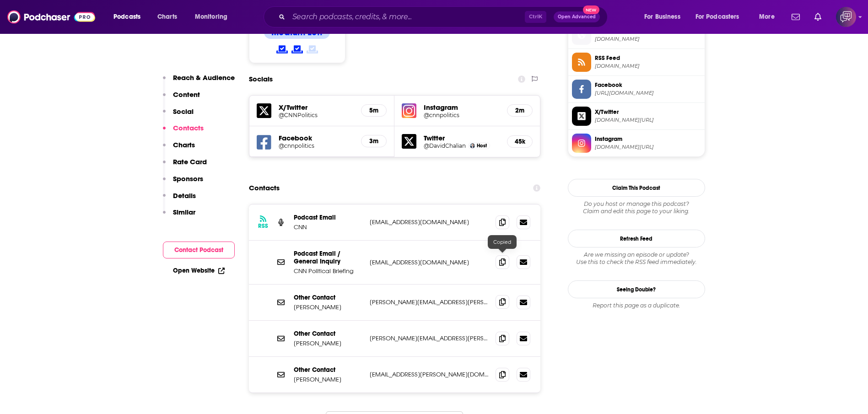 The width and height of the screenshot is (868, 414). Describe the element at coordinates (520, 142) in the screenshot. I see `h5: 45k` at that location.